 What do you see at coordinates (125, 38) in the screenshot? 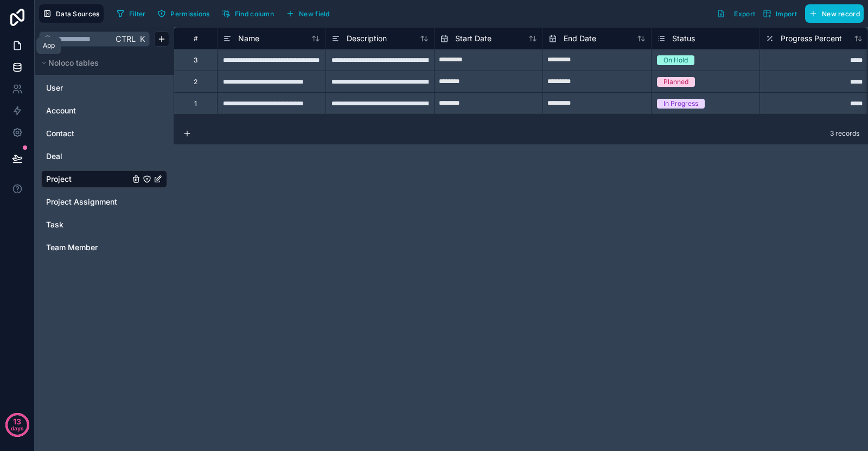
I see `span: Ctrl` at bounding box center [125, 38].